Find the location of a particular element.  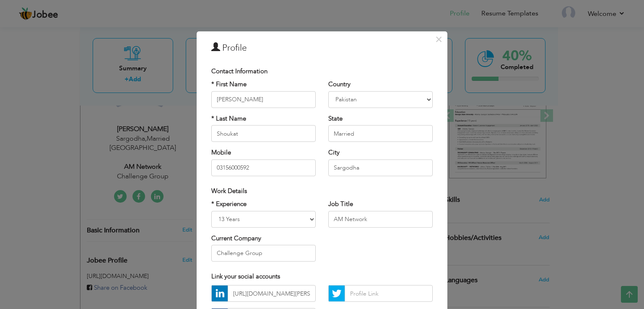

img: linkedin is located at coordinates (220, 293).